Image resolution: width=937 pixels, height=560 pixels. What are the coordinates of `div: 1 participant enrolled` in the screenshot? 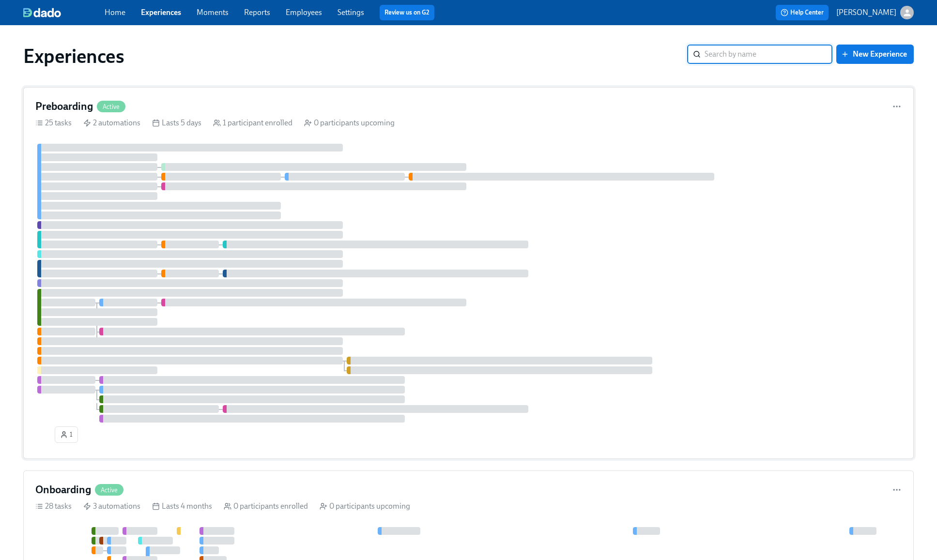 It's located at (253, 123).